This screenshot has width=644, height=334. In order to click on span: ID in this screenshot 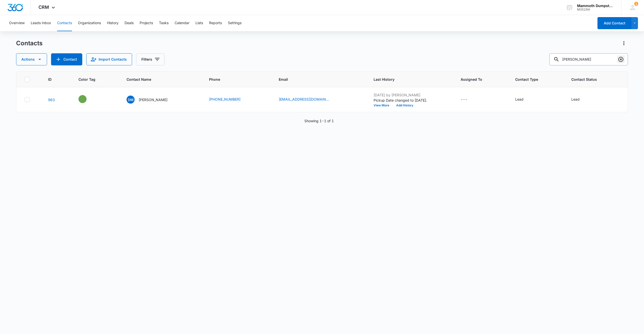, I will do `click(54, 79)`.